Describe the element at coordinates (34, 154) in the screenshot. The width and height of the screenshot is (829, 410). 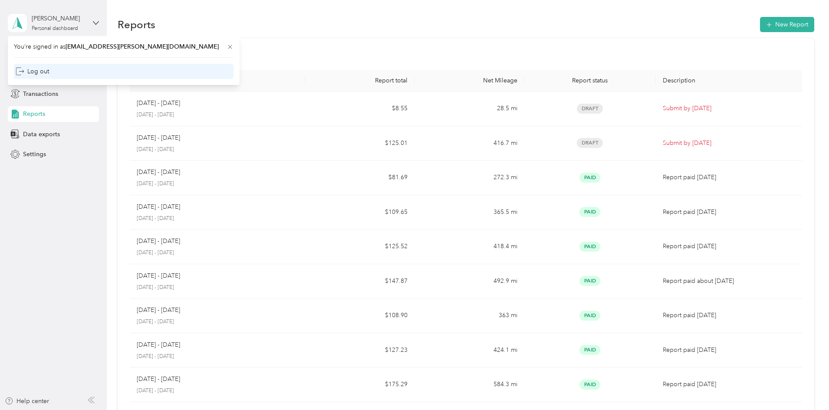
I see `span: Settings` at that location.